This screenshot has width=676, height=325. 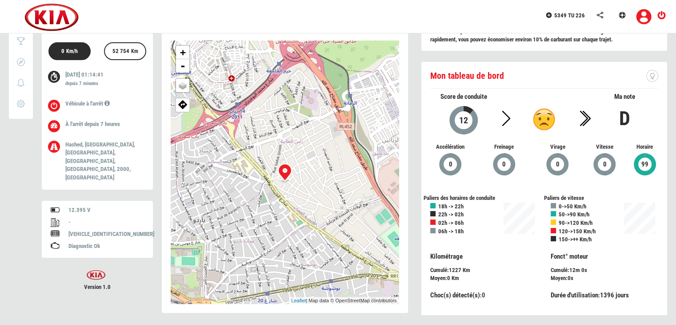 What do you see at coordinates (97, 287) in the screenshot?
I see `span: Version 1.0` at bounding box center [97, 287].